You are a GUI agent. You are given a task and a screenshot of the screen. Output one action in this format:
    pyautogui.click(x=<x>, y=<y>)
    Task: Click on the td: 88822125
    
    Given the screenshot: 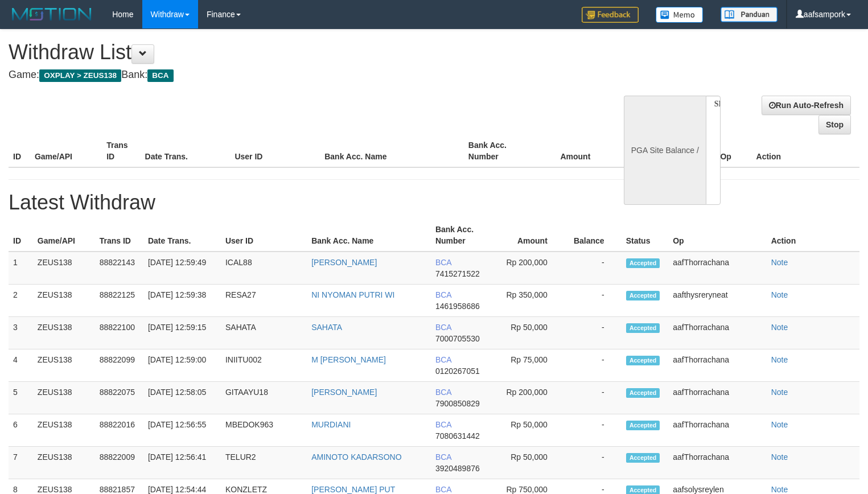 What is the action you would take?
    pyautogui.click(x=119, y=301)
    